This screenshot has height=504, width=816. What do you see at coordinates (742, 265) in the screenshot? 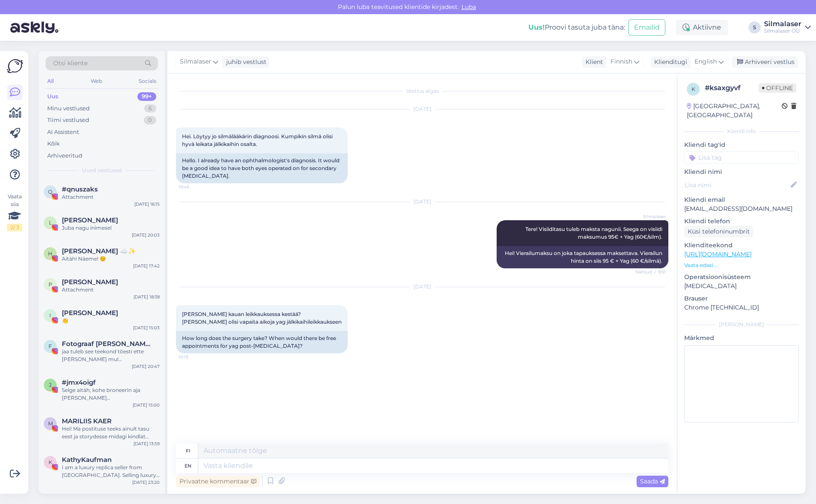
I see `p: Vaata edasi ...` at bounding box center [742, 265].